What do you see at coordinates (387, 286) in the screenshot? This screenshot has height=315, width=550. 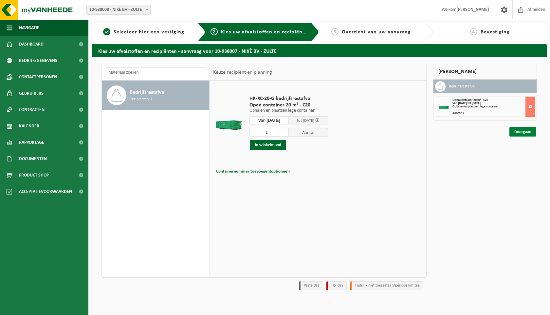 I see `li: Tijdelijk niet toegestaan/période limitée` at bounding box center [387, 286].